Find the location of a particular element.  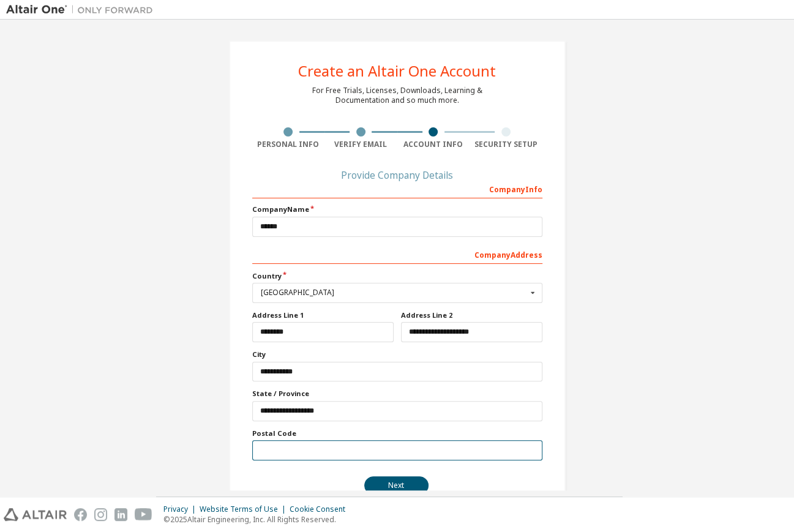

img: Altair One is located at coordinates (83, 10).